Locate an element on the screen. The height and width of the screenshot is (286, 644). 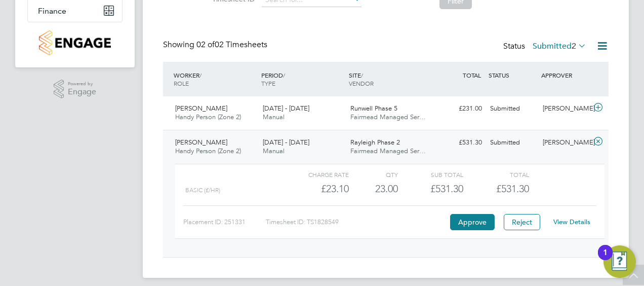
label: Submitted is located at coordinates (560, 46).